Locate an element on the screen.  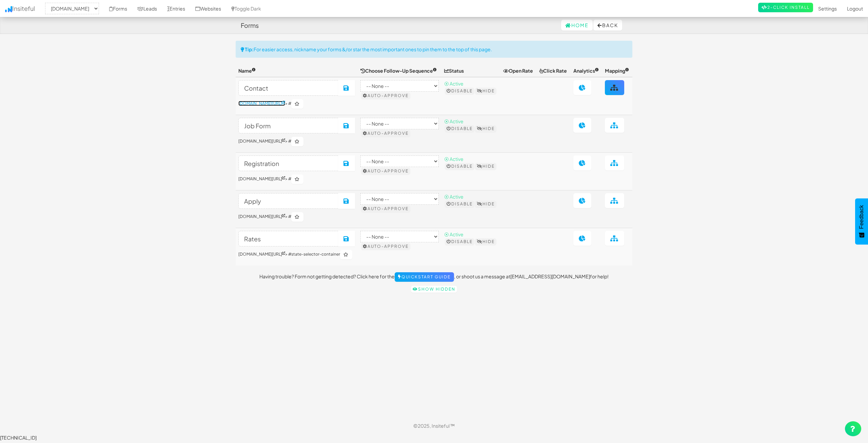
div: For easier access, nickname your forms &/or star the most important ones to pin them to the top o... is located at coordinates (434, 49).